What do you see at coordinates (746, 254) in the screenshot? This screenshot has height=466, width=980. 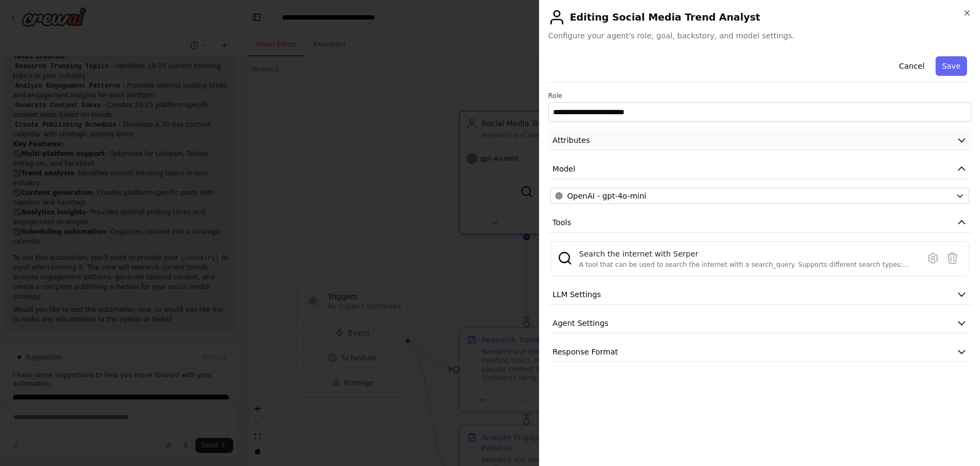 I see `div: Search the internet with Serper` at bounding box center [746, 254].